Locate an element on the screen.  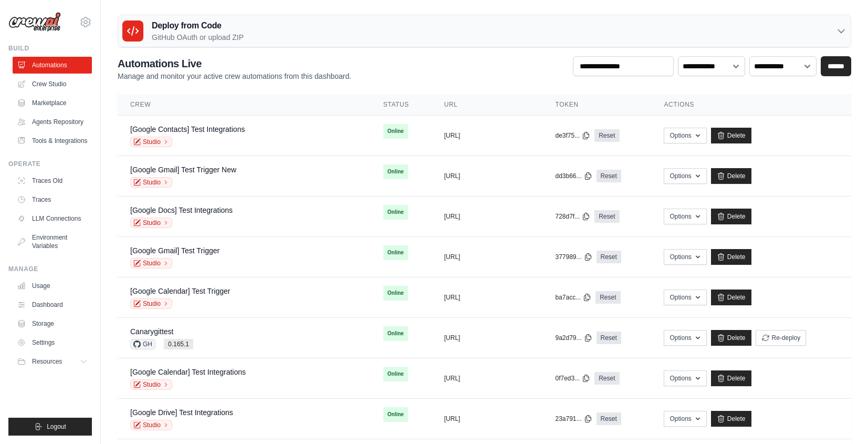
a: Canarygittest is located at coordinates (152, 332).